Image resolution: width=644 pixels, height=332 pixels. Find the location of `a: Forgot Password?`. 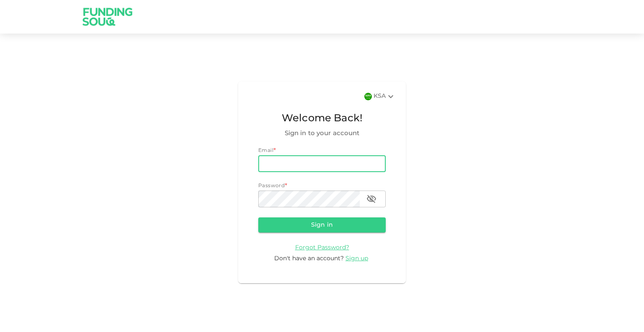

a: Forgot Password? is located at coordinates (322, 248).